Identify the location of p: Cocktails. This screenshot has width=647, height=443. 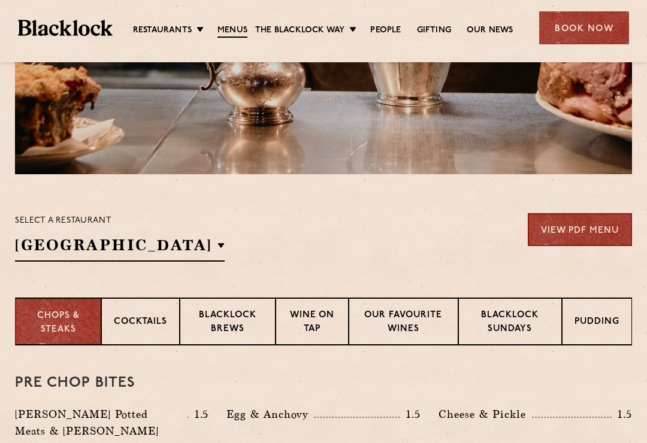
(140, 323).